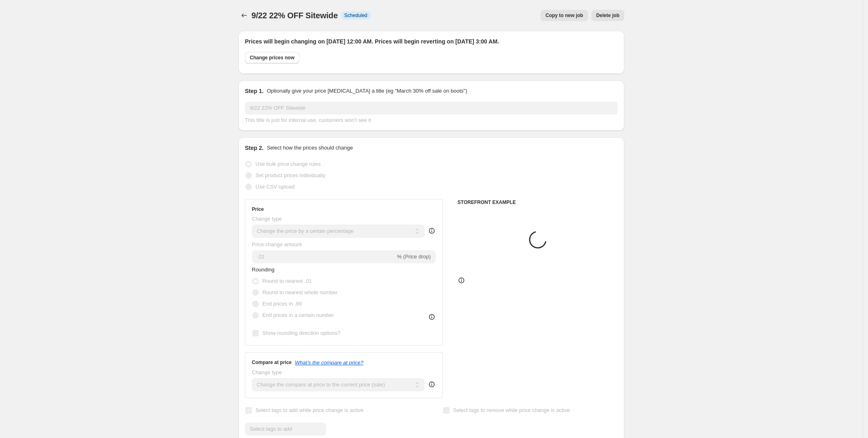  What do you see at coordinates (272, 57) in the screenshot?
I see `button: Change prices now` at bounding box center [272, 57].